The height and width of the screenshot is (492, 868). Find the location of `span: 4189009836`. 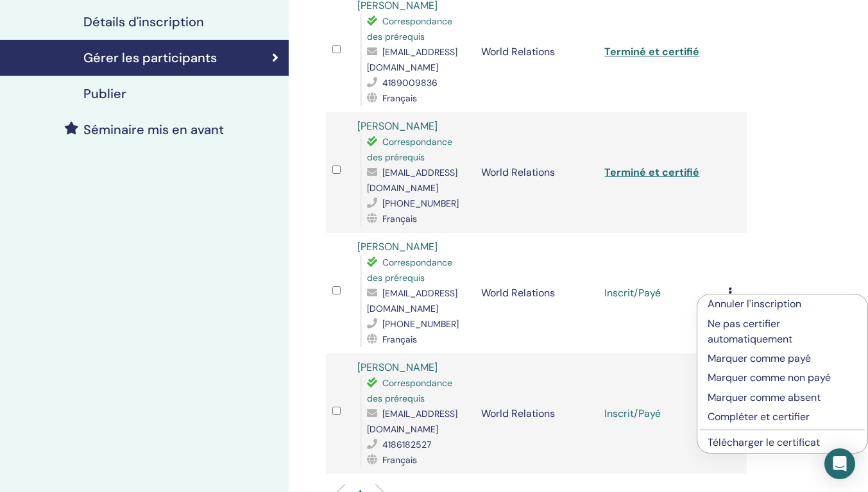

span: 4189009836 is located at coordinates (410, 83).